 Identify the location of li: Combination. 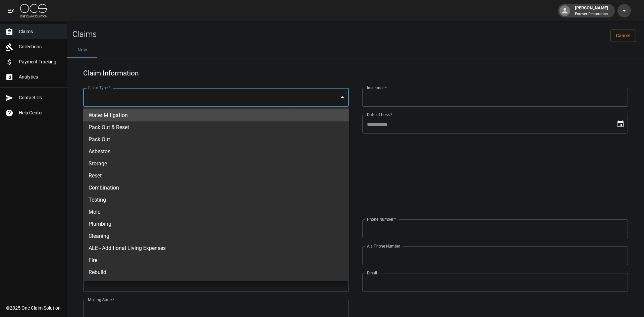
(216, 188).